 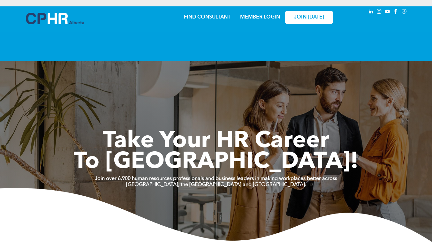 What do you see at coordinates (379, 12) in the screenshot?
I see `a: instagram` at bounding box center [379, 12].